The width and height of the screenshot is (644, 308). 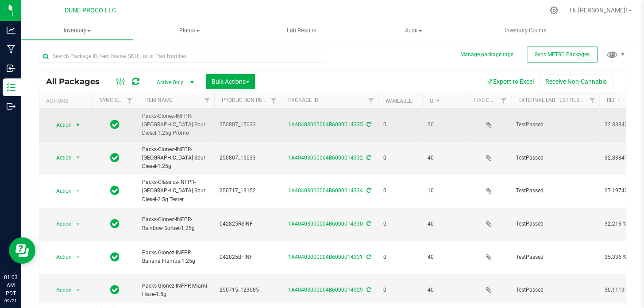 I want to click on a: Production Run, so click(x=243, y=100).